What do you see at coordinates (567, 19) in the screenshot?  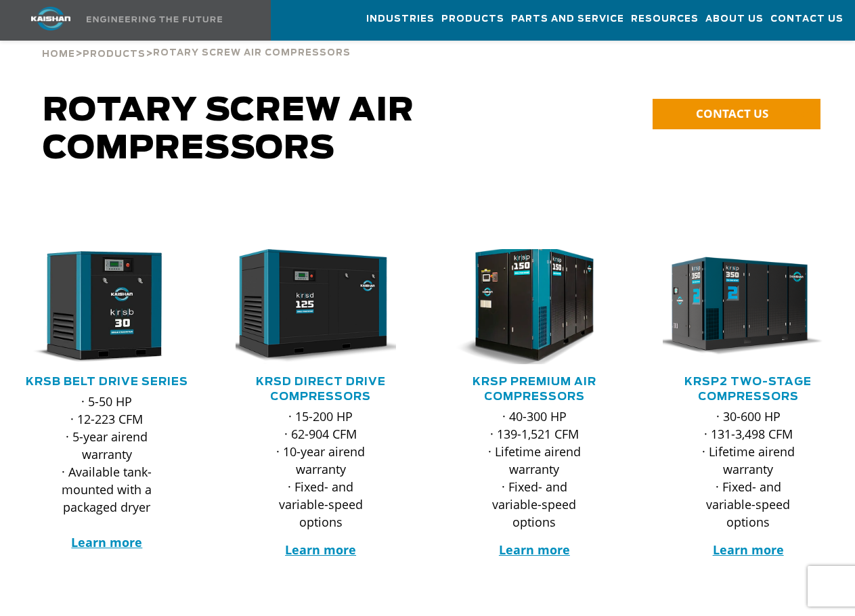 I see `span: Parts and Service` at bounding box center [567, 19].